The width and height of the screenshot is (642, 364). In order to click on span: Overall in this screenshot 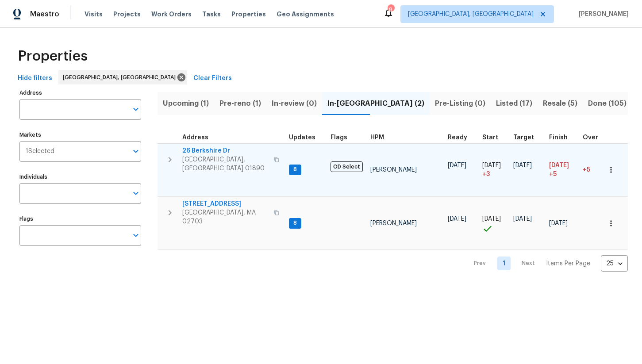, I will do `click(594, 138)`.